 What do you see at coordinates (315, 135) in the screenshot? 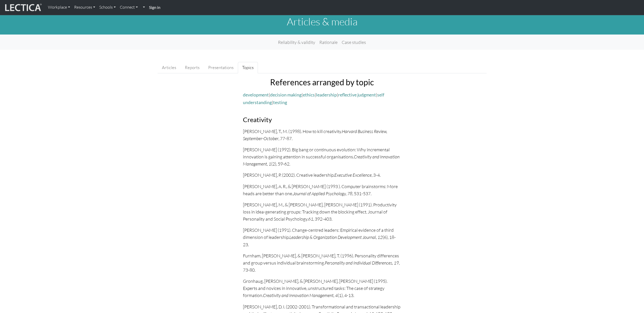
I see `em: Harvard Business Review, September-October` at bounding box center [315, 135].